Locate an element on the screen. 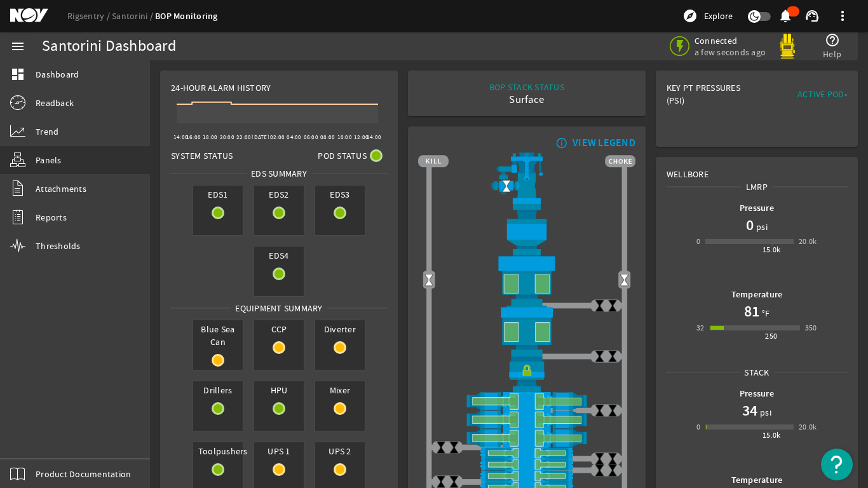 This screenshot has height=488, width=868. div: Key PT Pressures (PSI) is located at coordinates (712, 97).